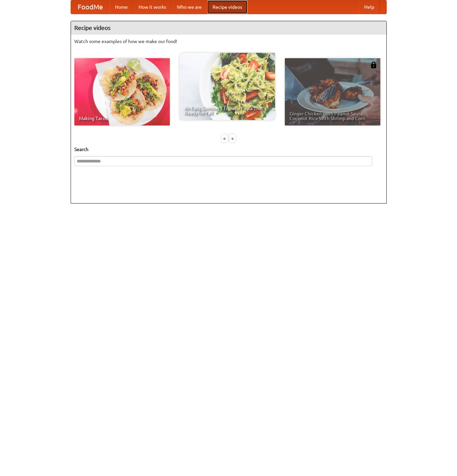 This screenshot has width=457, height=476. I want to click on a: Help, so click(369, 7).